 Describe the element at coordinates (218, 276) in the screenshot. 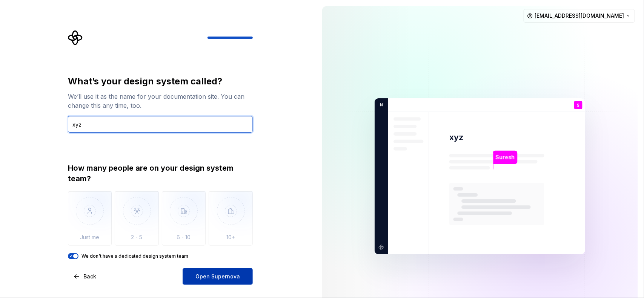

I see `span: Open Supernova` at that location.